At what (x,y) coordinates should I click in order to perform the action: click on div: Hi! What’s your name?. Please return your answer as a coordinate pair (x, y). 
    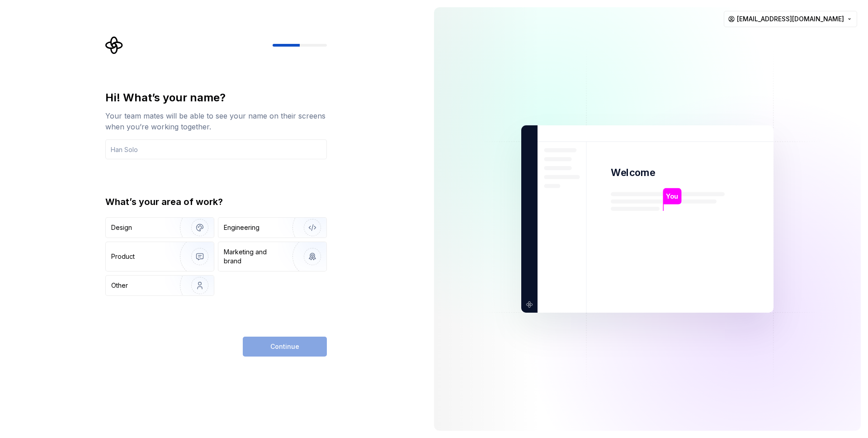
    Looking at the image, I should click on (216, 98).